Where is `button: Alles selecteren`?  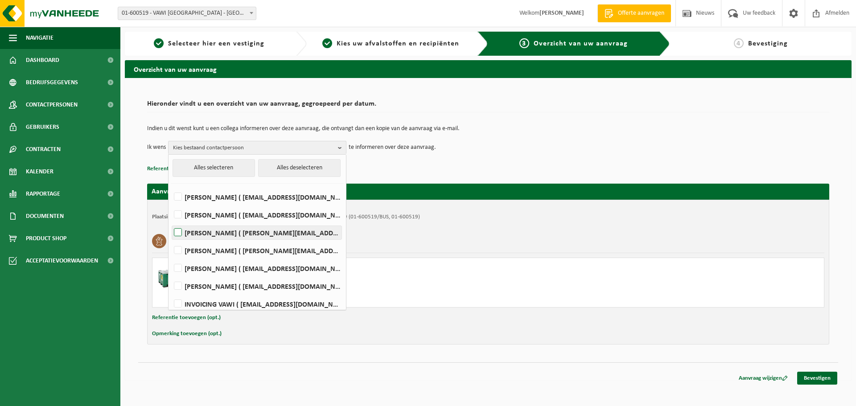
button: Alles selecteren is located at coordinates (213, 168).